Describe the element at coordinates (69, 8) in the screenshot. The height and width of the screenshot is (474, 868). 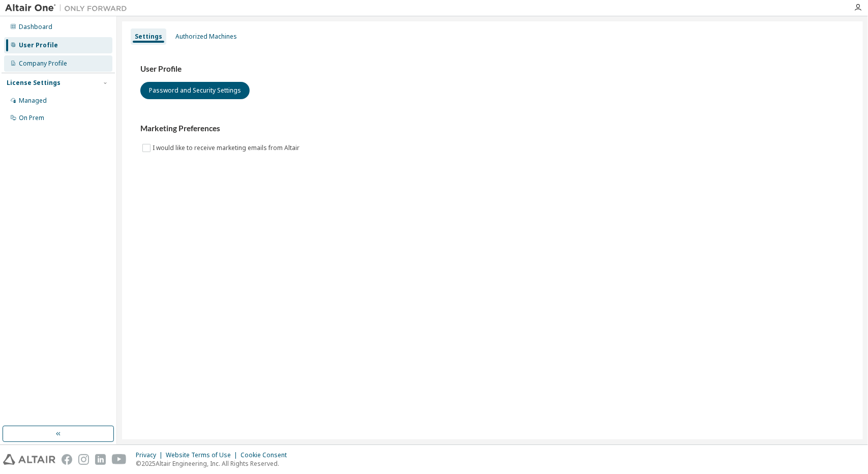
I see `img: Altair One` at that location.